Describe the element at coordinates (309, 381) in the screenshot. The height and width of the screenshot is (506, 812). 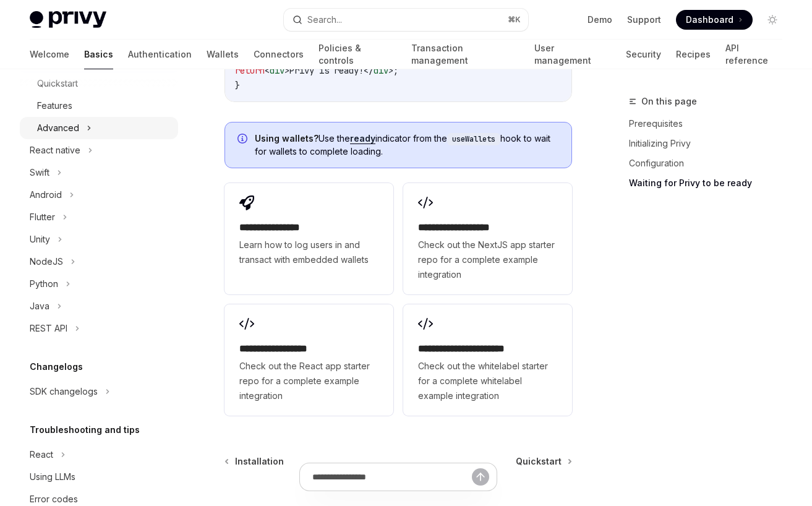
I see `span: Check out the React app starter repo for a complete example integration` at that location.